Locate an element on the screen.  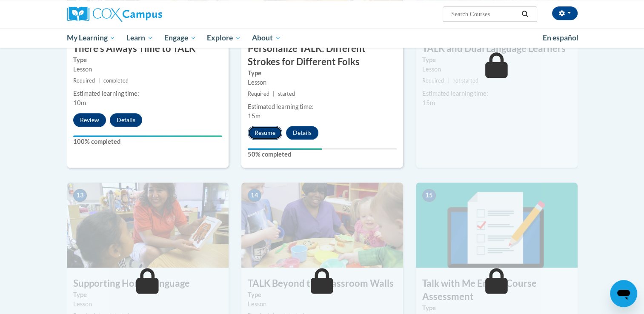
h3: TALK and Dual Language Learners is located at coordinates (497, 49).